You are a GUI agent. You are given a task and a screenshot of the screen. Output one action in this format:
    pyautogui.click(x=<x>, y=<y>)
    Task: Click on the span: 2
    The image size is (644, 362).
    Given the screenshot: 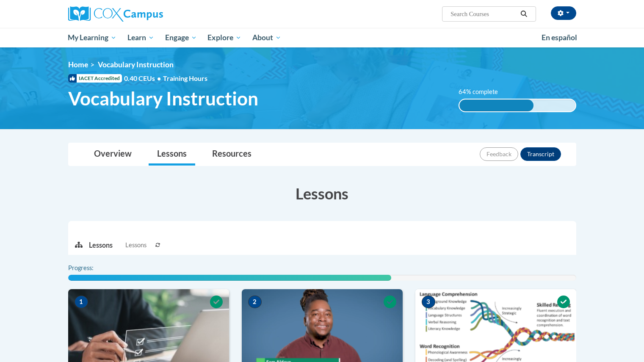 What is the action you would take?
    pyautogui.click(x=255, y=302)
    